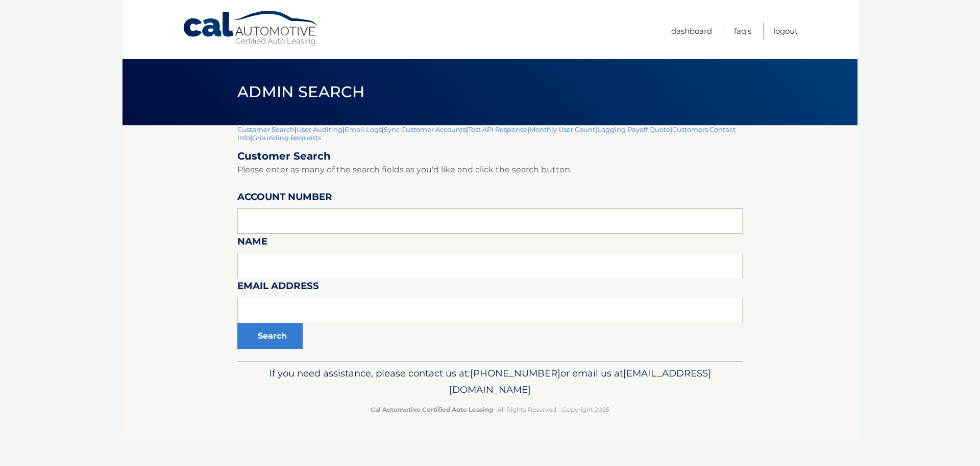  Describe the element at coordinates (785, 30) in the screenshot. I see `a: Logout` at that location.